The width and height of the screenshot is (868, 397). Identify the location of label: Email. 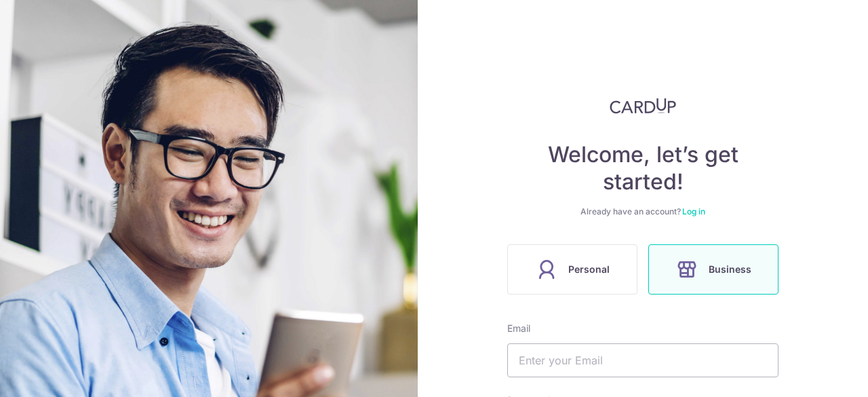
(518, 328).